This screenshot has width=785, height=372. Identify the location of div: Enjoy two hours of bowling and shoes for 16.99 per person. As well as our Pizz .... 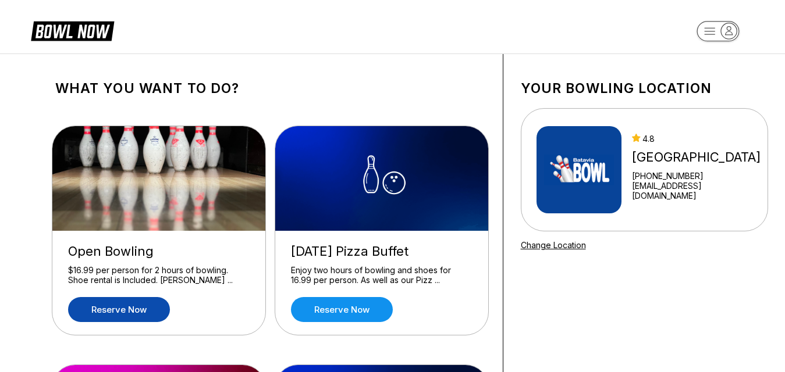
(382, 275).